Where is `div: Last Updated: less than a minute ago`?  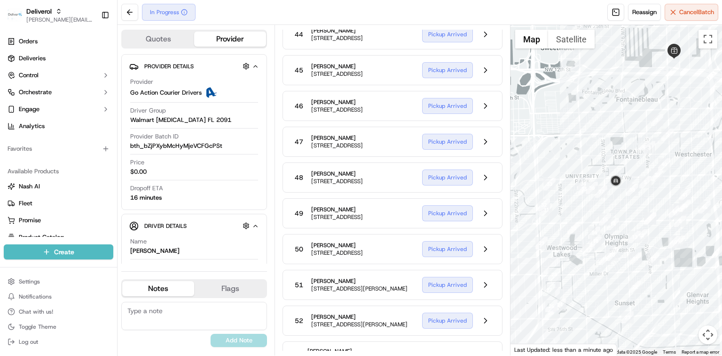 div: Last Updated: less than a minute ago is located at coordinates (564, 349).